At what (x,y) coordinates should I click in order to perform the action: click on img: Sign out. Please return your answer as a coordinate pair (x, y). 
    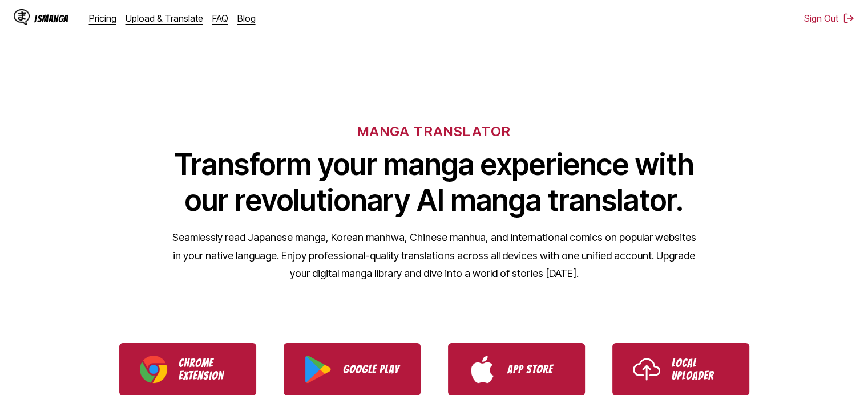
    Looking at the image, I should click on (849, 18).